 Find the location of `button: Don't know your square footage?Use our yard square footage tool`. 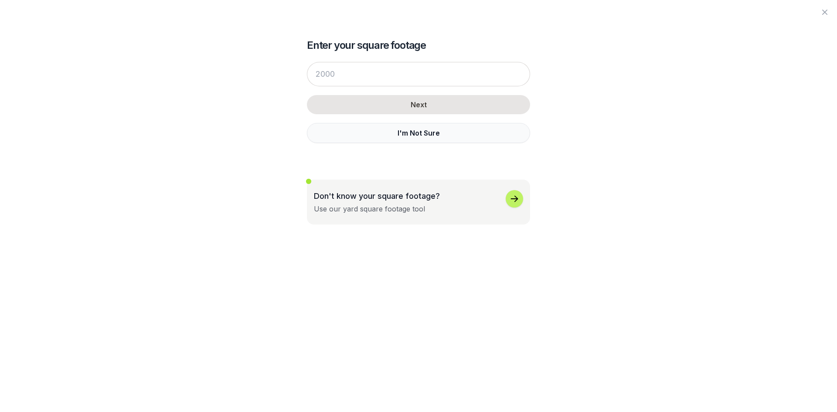

button: Don't know your square footage?Use our yard square footage tool is located at coordinates (419, 202).